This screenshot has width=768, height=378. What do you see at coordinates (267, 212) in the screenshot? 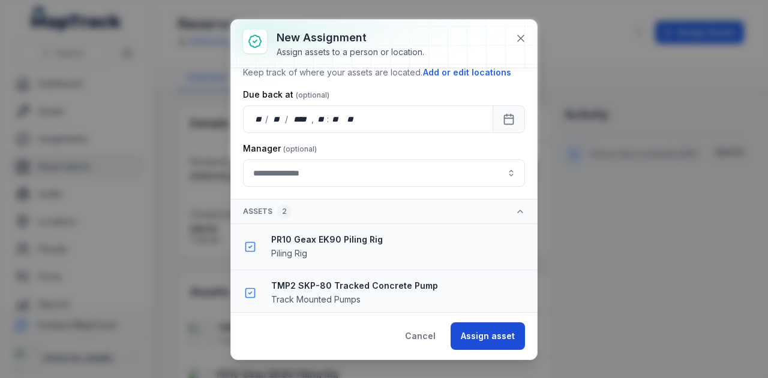
I see `span: Assets` at bounding box center [267, 212].